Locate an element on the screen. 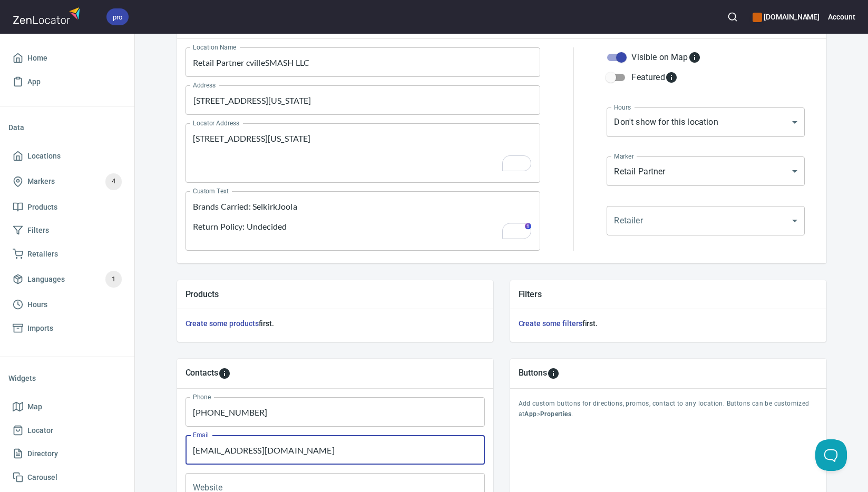 The width and height of the screenshot is (868, 492). li: Data is located at coordinates (67, 127).